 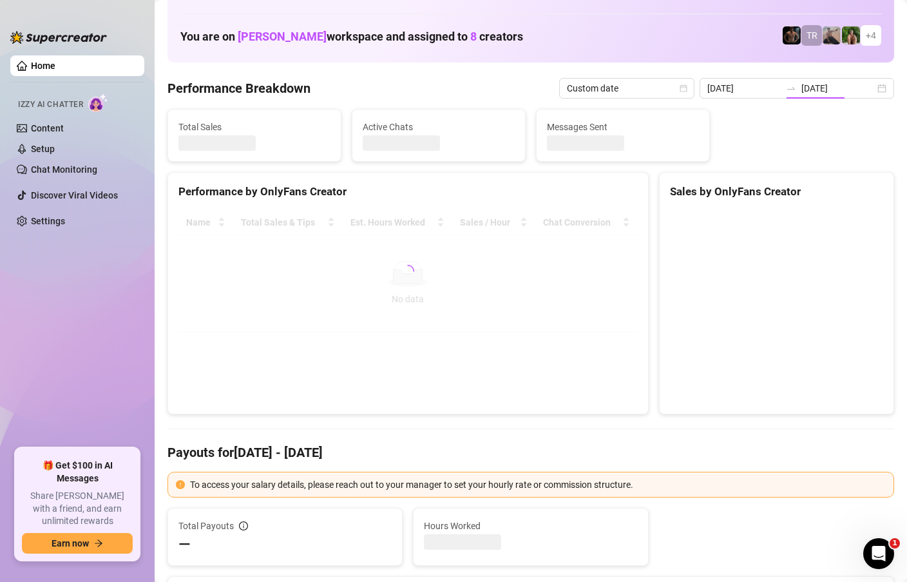 What do you see at coordinates (684, 88) in the screenshot?
I see `span: calendar` at bounding box center [684, 88].